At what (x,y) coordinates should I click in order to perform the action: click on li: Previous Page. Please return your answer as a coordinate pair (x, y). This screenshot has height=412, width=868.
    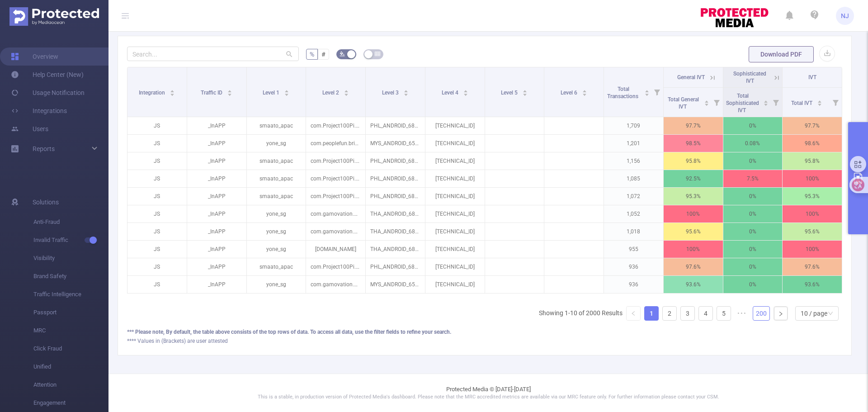
    Looking at the image, I should click on (634, 314).